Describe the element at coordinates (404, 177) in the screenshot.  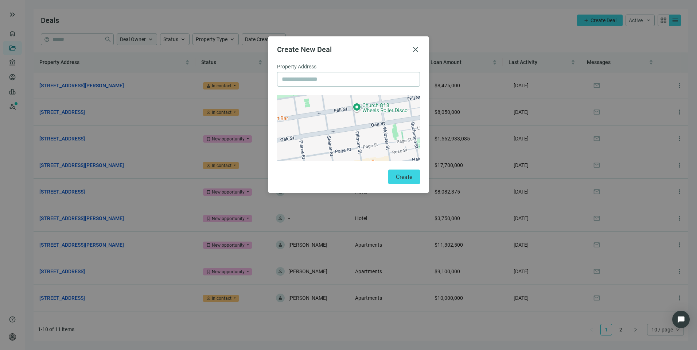
I see `span: Create` at that location.